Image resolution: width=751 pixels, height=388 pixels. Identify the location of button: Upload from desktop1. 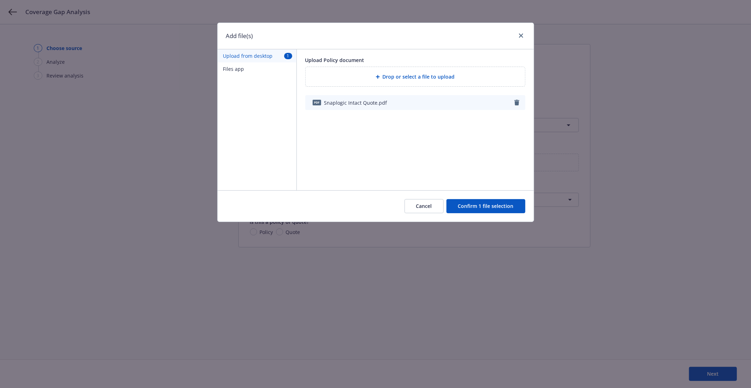
(257, 56).